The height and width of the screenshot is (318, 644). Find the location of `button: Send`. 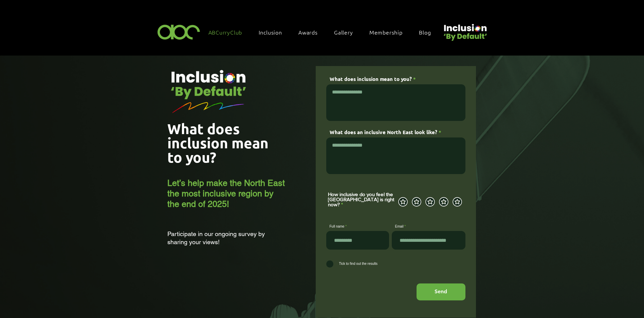

button: Send is located at coordinates (441, 292).